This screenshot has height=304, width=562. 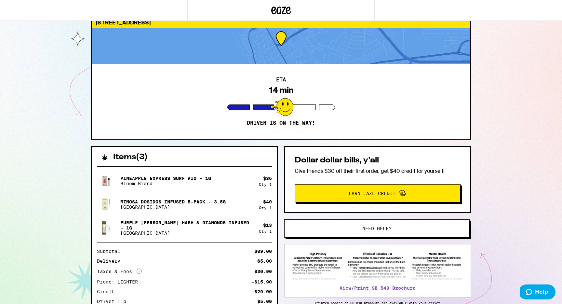 What do you see at coordinates (166, 183) in the screenshot?
I see `p: Bloom Brand` at bounding box center [166, 183].